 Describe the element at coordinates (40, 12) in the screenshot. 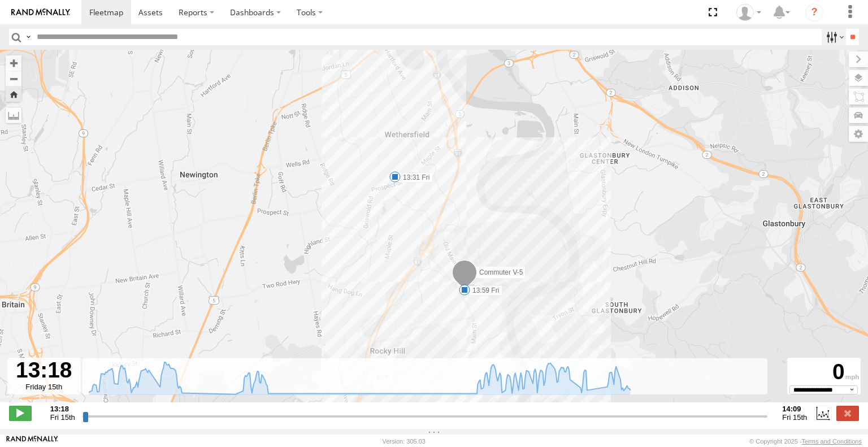

I see `img: rand-logo.svg` at that location.